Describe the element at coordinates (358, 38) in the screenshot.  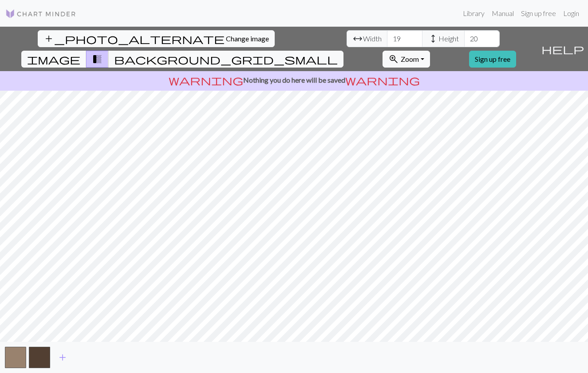
I see `span: arrow_range` at that location.